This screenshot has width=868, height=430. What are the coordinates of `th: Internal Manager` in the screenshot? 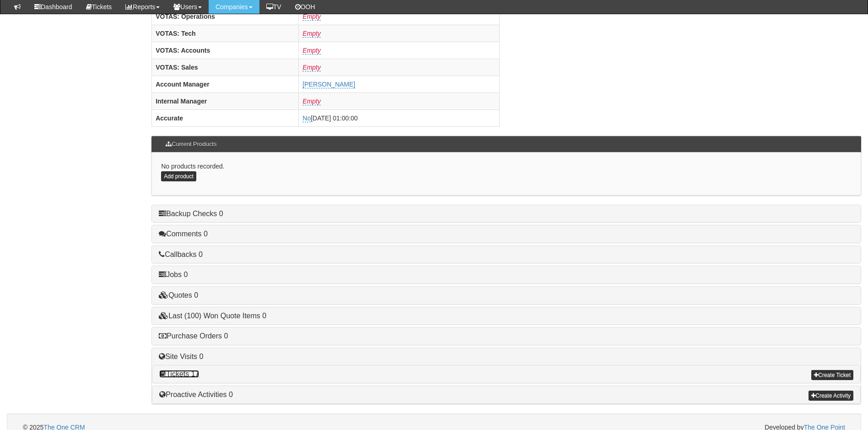 It's located at (225, 101).